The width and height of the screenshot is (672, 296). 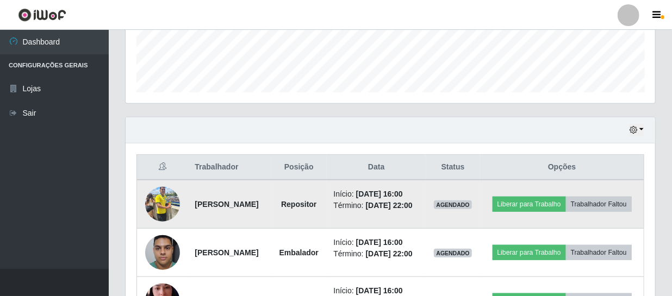 I want to click on img: 1748380759498.jpeg, so click(x=163, y=204).